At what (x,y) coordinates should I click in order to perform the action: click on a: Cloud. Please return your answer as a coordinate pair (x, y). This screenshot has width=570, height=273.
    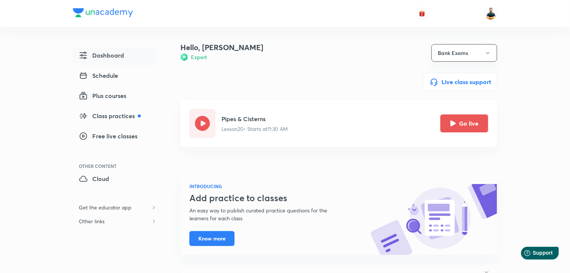
    Looking at the image, I should click on (115, 180).